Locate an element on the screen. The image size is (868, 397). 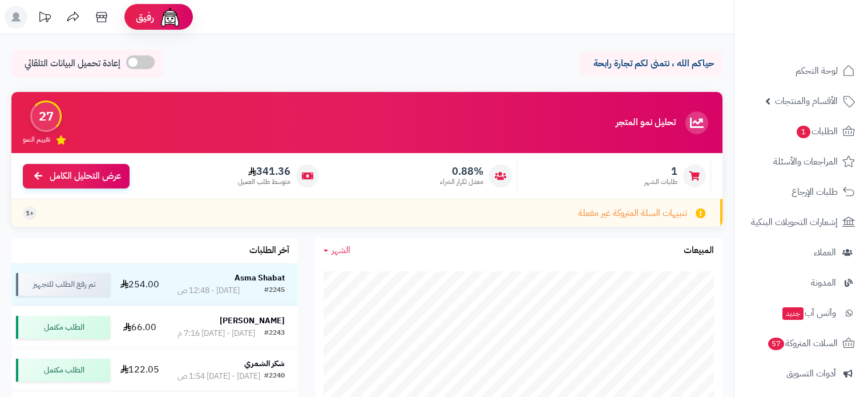
div: تم رفع الطلب للتجهيز is located at coordinates (63, 284).